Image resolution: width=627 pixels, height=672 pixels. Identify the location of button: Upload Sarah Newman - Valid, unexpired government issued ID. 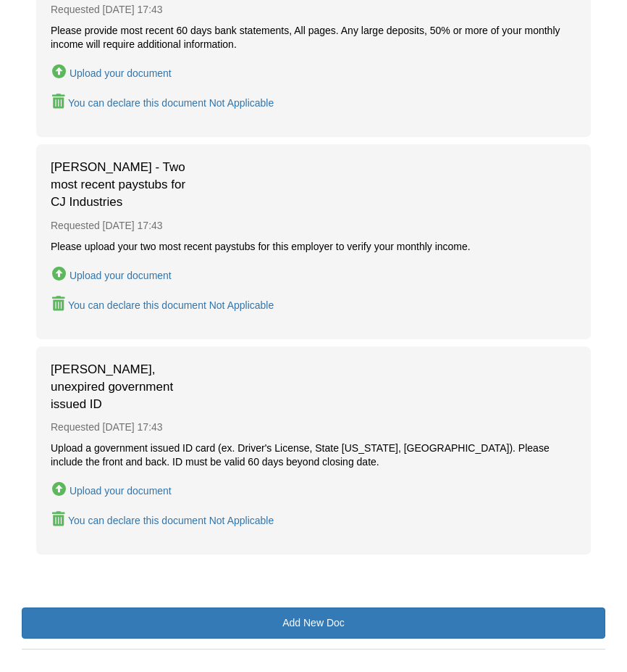
(111, 489).